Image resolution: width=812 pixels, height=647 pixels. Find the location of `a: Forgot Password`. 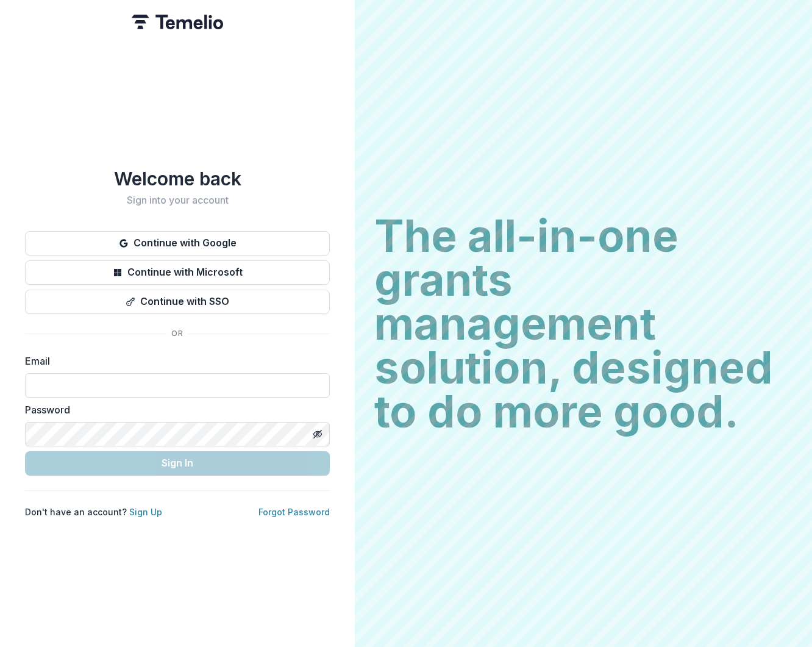

a: Forgot Password is located at coordinates (293, 511).